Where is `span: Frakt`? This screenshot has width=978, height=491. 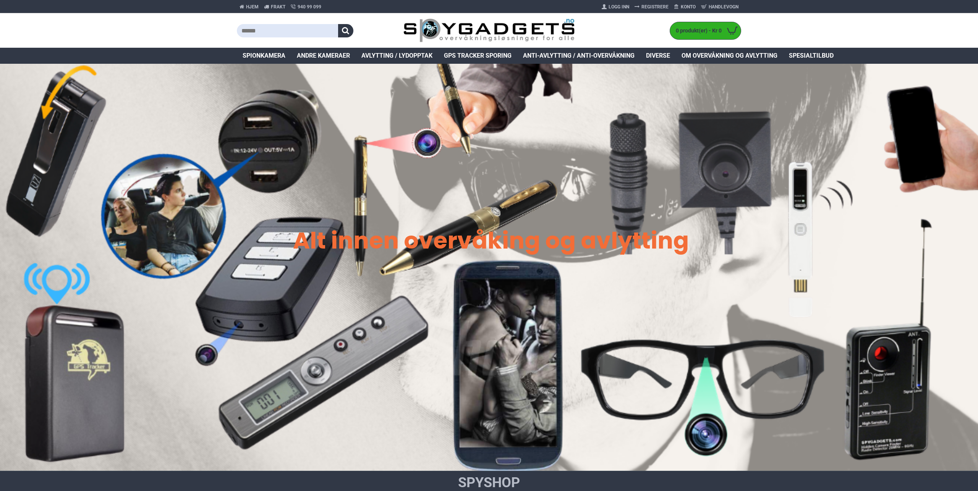 span: Frakt is located at coordinates (278, 7).